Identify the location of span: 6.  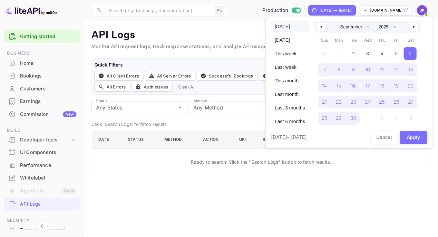
(410, 54).